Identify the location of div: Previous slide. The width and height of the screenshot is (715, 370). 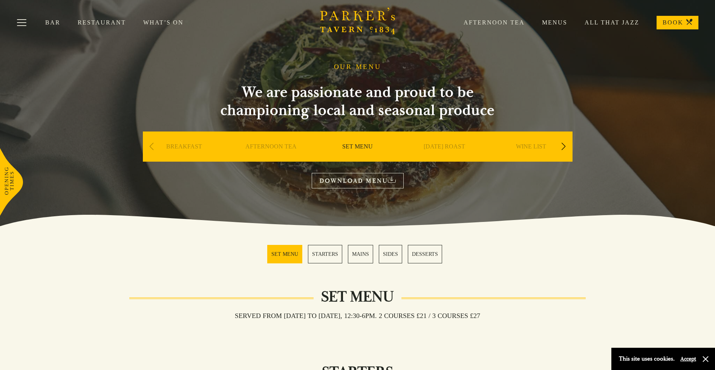
(152, 147).